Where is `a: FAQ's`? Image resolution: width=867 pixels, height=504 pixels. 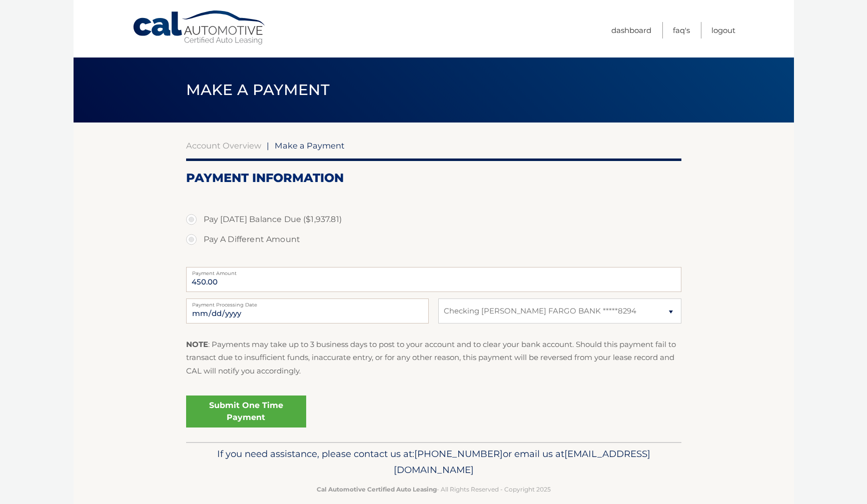
a: FAQ's is located at coordinates (682, 30).